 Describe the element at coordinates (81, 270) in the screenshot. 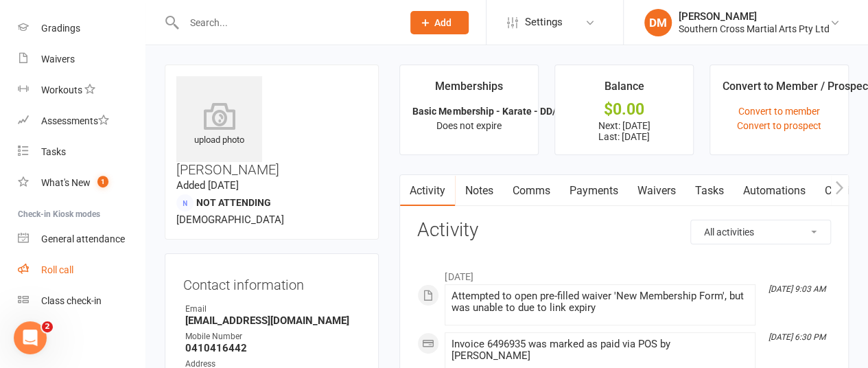

I see `a: Roll call` at that location.